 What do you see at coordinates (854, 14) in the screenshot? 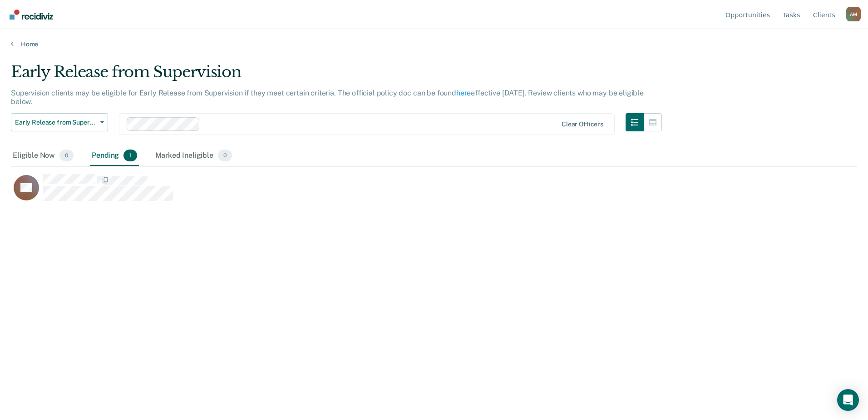
I see `div: A M` at bounding box center [854, 14].